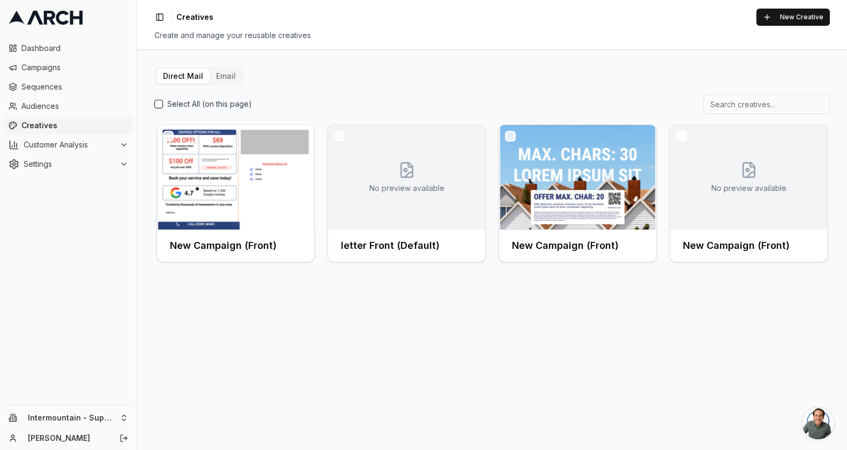 This screenshot has height=450, width=847. I want to click on a: Sequences, so click(68, 87).